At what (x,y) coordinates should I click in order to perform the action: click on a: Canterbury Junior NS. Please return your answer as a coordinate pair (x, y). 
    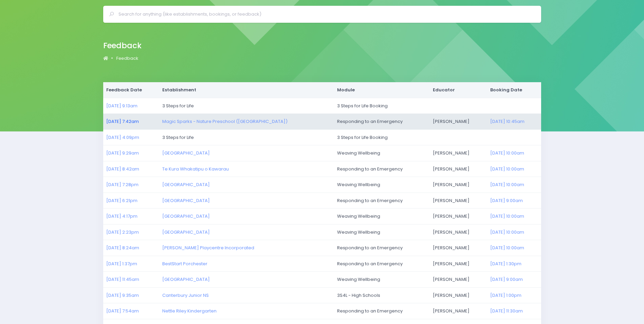
    Looking at the image, I should click on (186, 295).